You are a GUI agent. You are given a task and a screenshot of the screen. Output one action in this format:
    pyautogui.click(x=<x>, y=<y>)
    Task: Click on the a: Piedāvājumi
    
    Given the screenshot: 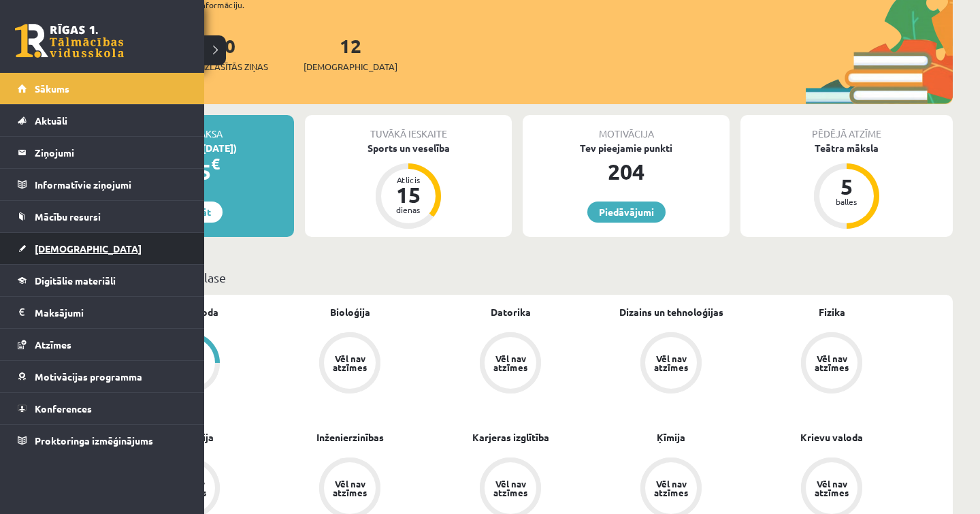 What is the action you would take?
    pyautogui.click(x=626, y=212)
    